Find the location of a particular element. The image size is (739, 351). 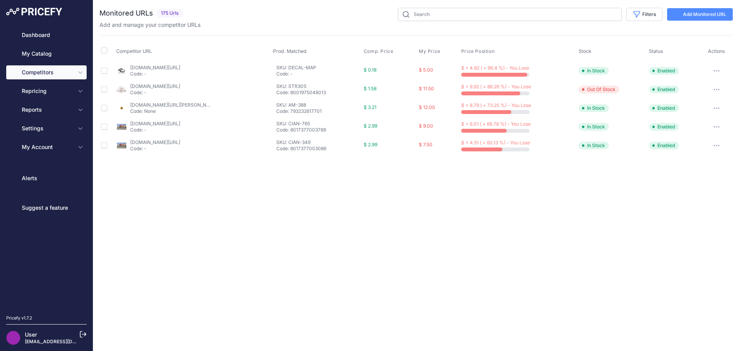

span: $ + 6.01 ( + 66.78 %) - You Lose is located at coordinates (496, 124).